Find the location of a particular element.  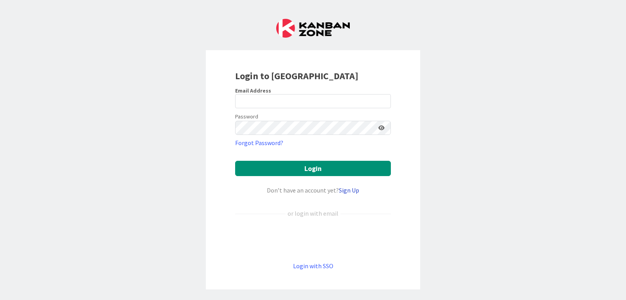

div: Don’t have an account yet? is located at coordinates (313, 190).